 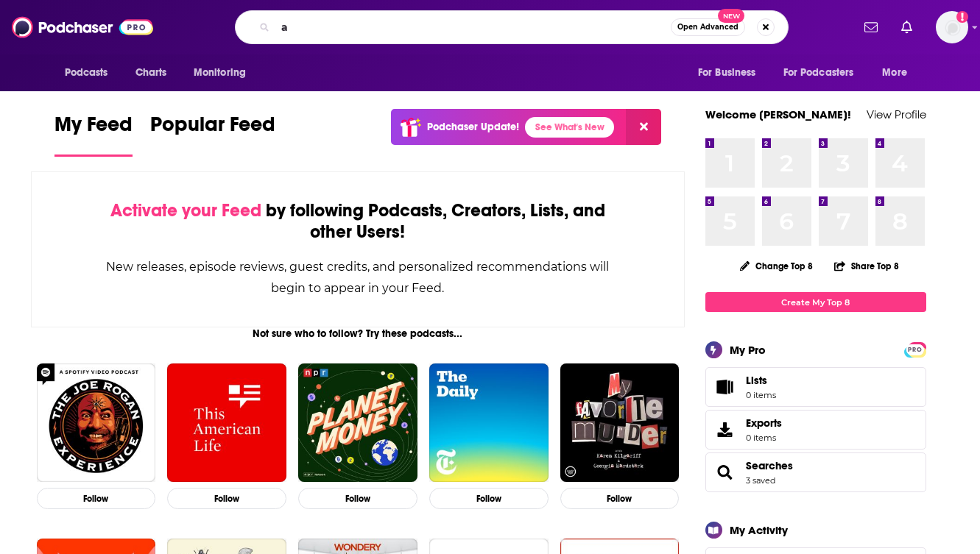 What do you see at coordinates (489, 423) in the screenshot?
I see `img: The Daily` at bounding box center [489, 423].